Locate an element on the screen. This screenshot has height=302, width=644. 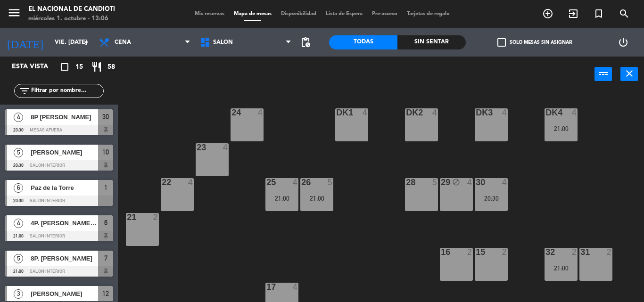
button: close is located at coordinates (629, 74).